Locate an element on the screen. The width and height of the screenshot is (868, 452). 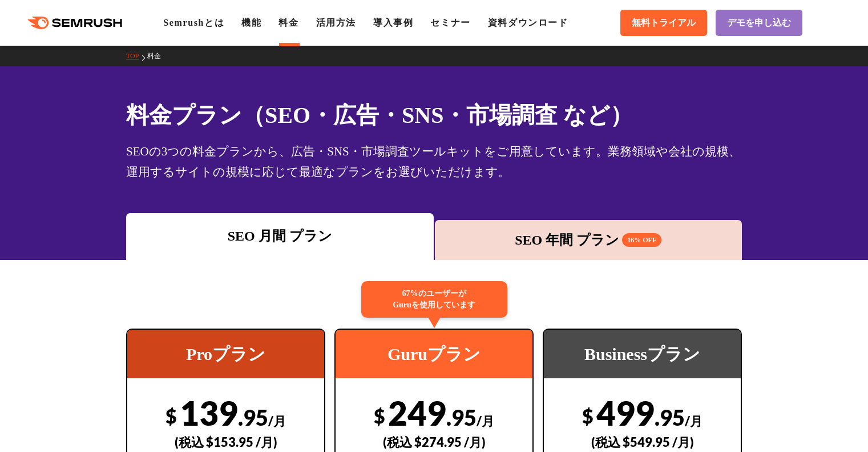
a: 無料トライアル is located at coordinates (664, 23).